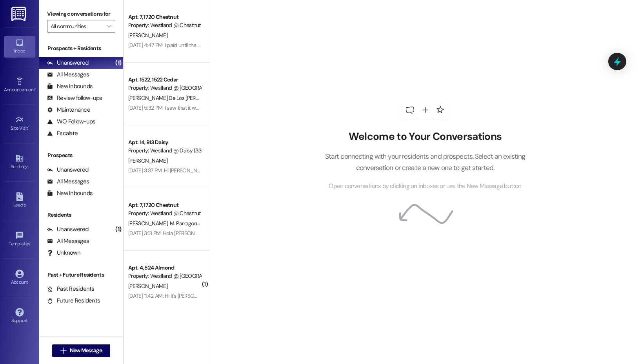 This screenshot has height=364, width=640. Describe the element at coordinates (81, 14) in the screenshot. I see `label: Viewing conversations for` at that location.